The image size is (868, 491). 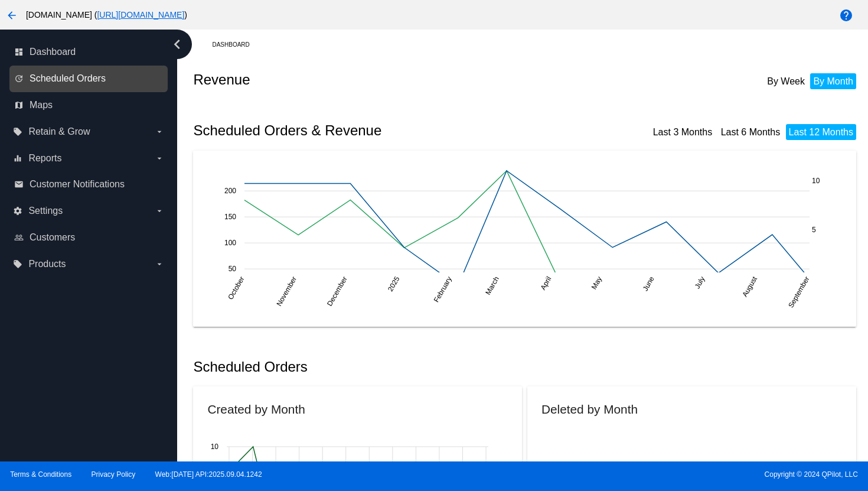 I want to click on mat-icon: help, so click(x=846, y=16).